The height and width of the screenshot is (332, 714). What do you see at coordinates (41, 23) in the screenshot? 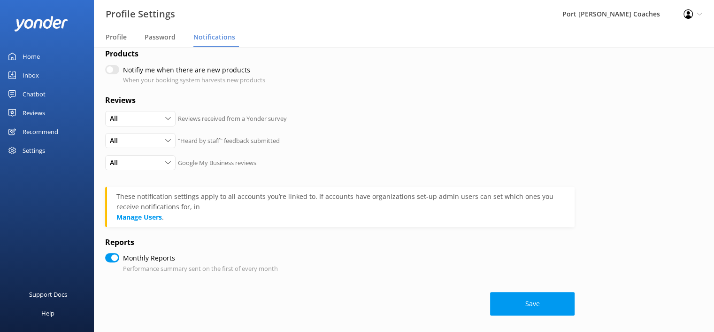
I see `img: yonder-white-logo.png` at bounding box center [41, 23].